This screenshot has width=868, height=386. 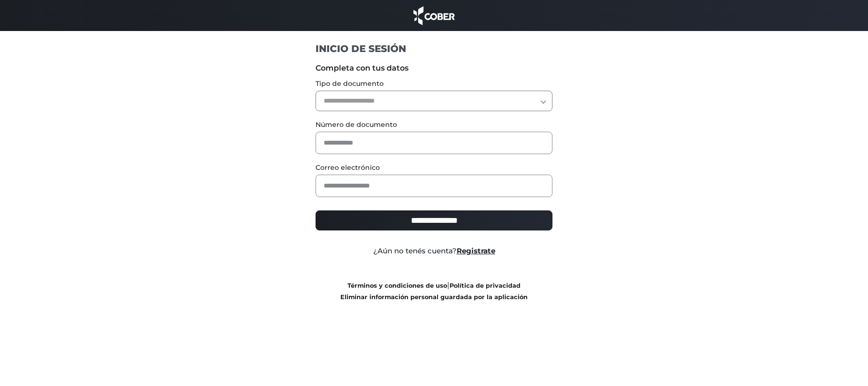 I want to click on a: Términos y condiciones de uso, so click(x=397, y=285).